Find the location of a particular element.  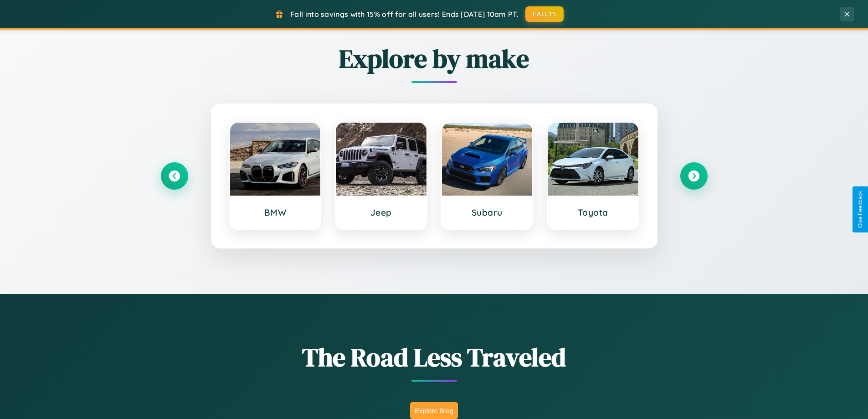

h3: Jeep is located at coordinates (381, 213).